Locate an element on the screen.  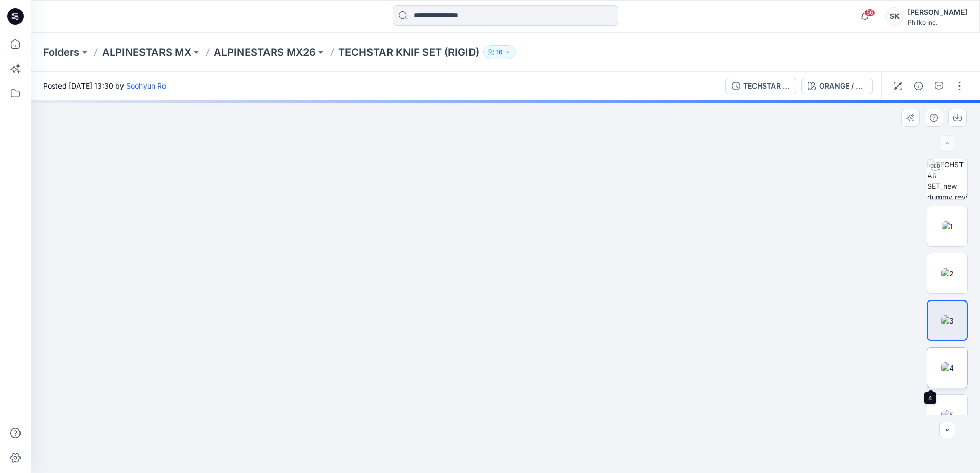
div: Philko Inc. is located at coordinates (937, 22).